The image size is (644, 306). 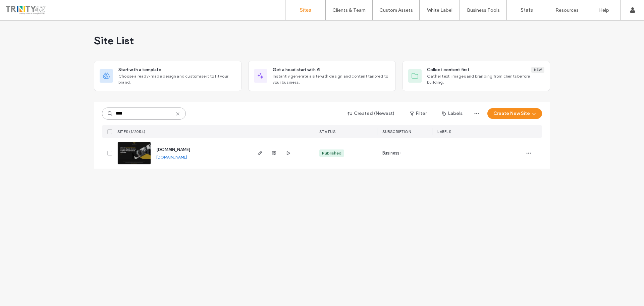 What do you see at coordinates (484, 10) in the screenshot?
I see `label: Business Tools` at bounding box center [484, 10].